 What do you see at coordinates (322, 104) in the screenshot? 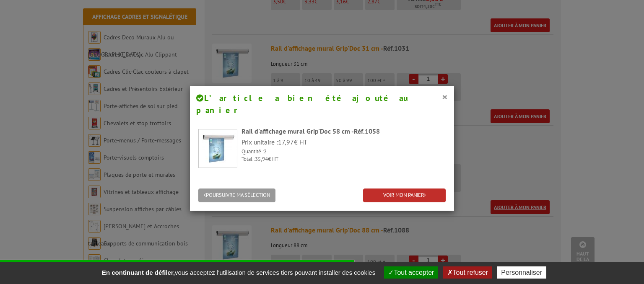
I see `h4: L’article a bien été ajouté au panier` at bounding box center [322, 104].